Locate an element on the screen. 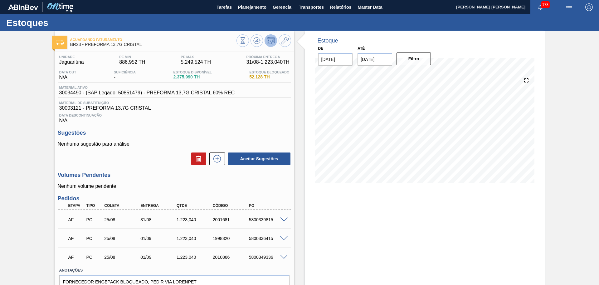 This screenshot has height=285, width=599. p: Nenhuma sugestão para análise is located at coordinates (174, 144).